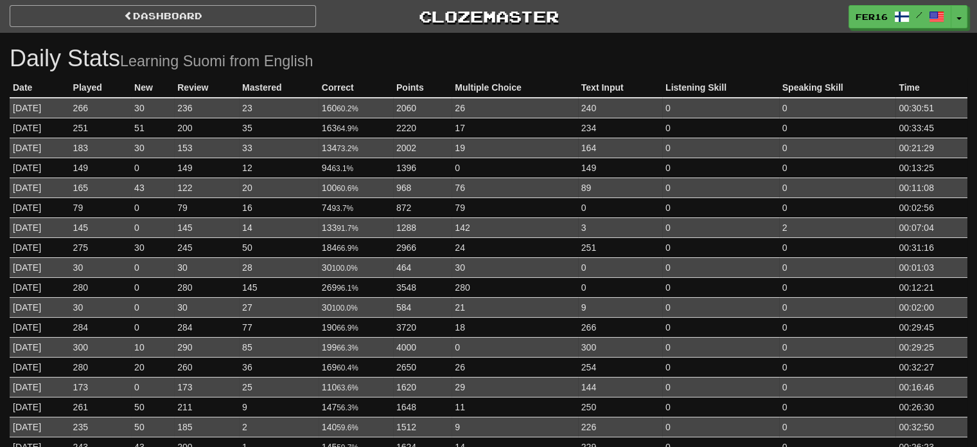 The width and height of the screenshot is (977, 447). What do you see at coordinates (279, 346) in the screenshot?
I see `td: 85` at bounding box center [279, 346].